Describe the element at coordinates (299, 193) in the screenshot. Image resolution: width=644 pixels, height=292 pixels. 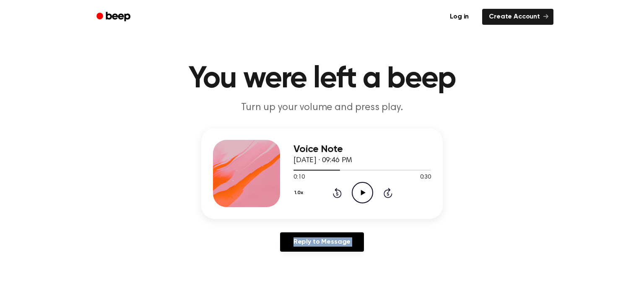
I see `button: 1.0x` at that location.